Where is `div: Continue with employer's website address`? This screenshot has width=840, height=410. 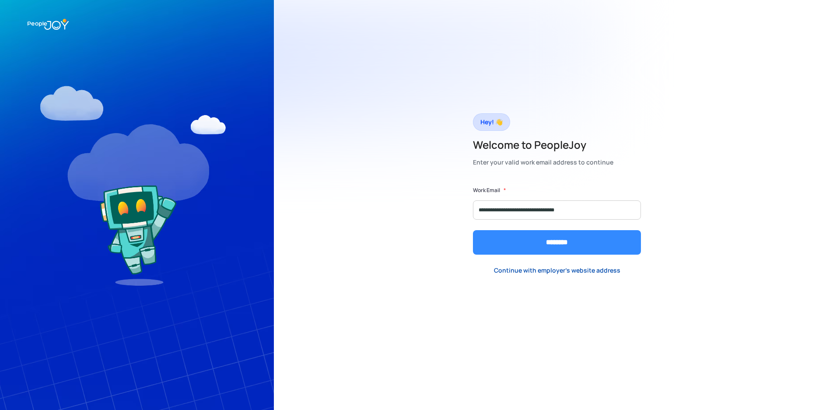 div: Continue with employer's website address is located at coordinates (557, 270).